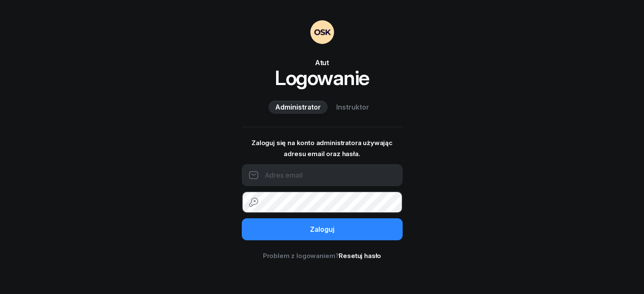 Image resolution: width=644 pixels, height=294 pixels. Describe the element at coordinates (360, 256) in the screenshot. I see `a: Resetuj hasło` at that location.